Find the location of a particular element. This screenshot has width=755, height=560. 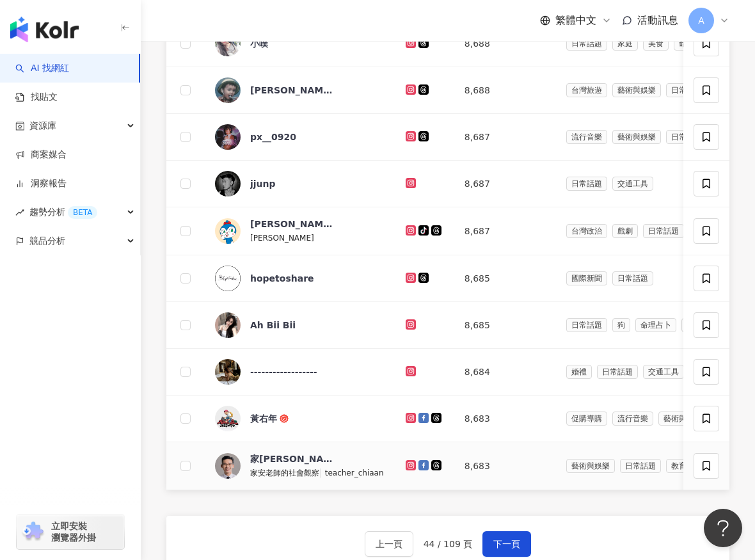

a: 商案媒合 is located at coordinates (41, 155).